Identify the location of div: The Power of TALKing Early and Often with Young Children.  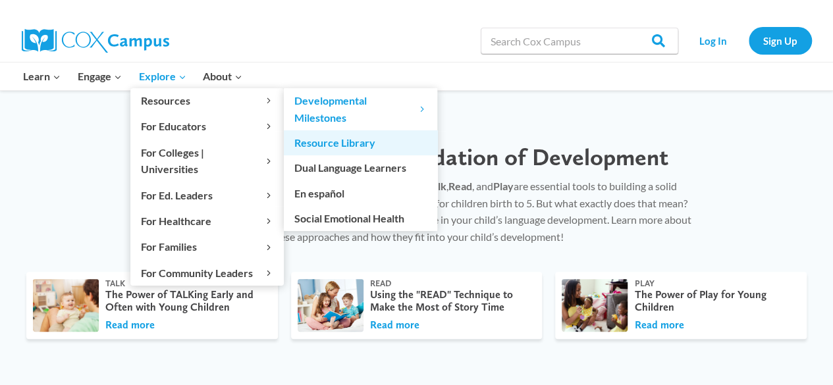
(185, 301).